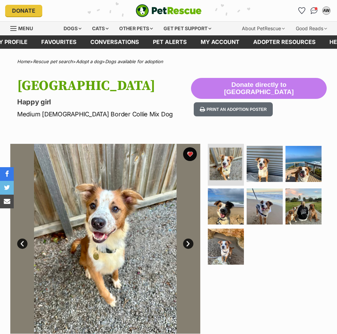 The width and height of the screenshot is (337, 334). Describe the element at coordinates (134, 61) in the screenshot. I see `a: Dogs available for adoption` at that location.